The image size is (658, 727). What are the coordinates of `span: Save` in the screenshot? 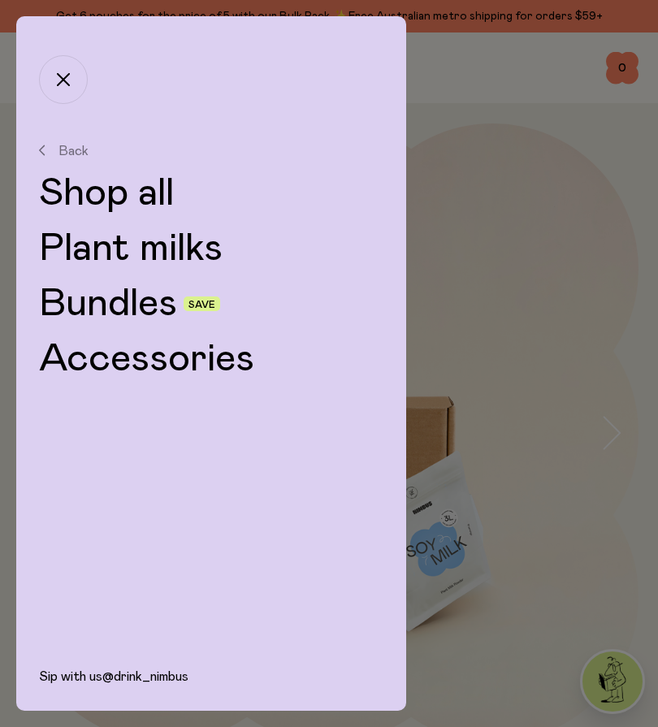 It's located at (202, 305).